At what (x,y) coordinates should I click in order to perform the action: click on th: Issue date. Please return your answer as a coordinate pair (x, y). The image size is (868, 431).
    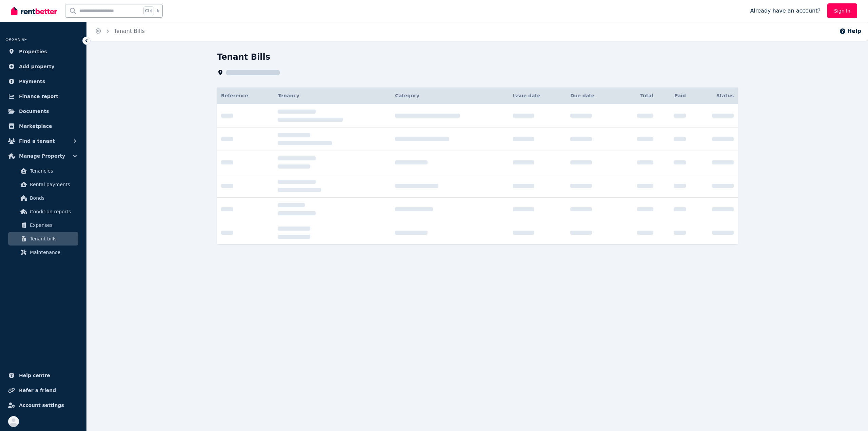
    Looking at the image, I should click on (538, 96).